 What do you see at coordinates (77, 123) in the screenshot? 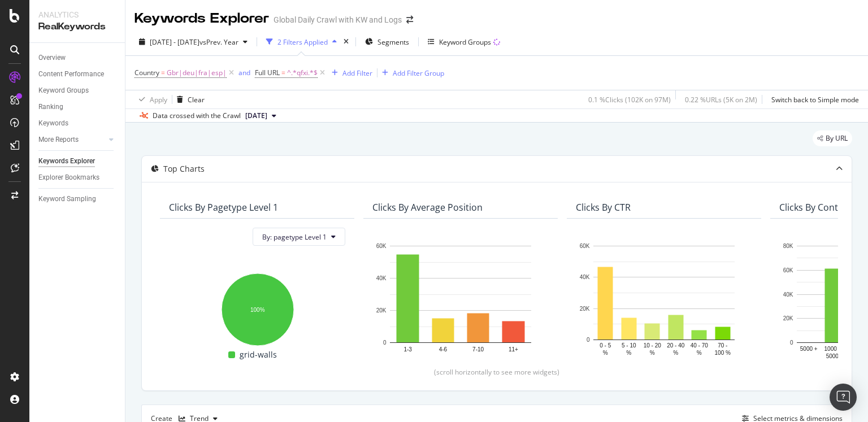
I see `a: Keywords` at bounding box center [77, 123].